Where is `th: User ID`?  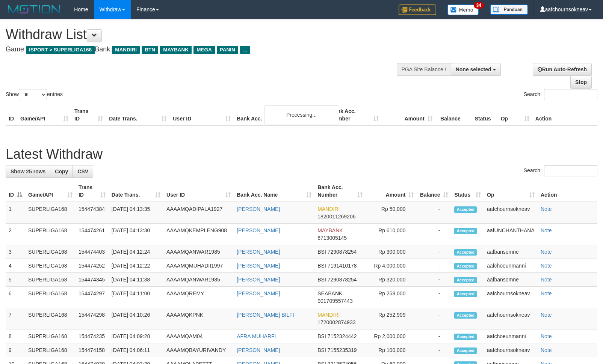
th: User ID is located at coordinates (202, 115).